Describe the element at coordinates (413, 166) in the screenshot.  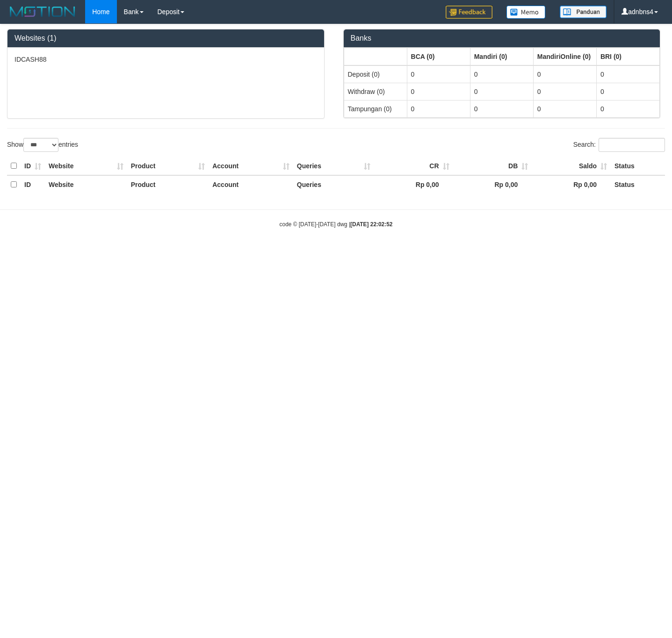
I see `th: CR` at that location.